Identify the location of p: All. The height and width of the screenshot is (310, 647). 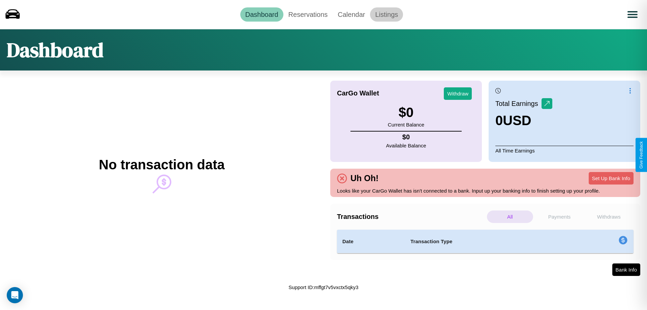
(510, 216).